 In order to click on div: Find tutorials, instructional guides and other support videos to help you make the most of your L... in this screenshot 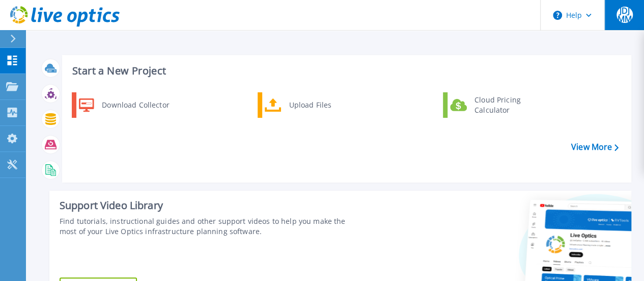, I will do `click(211, 226)`.